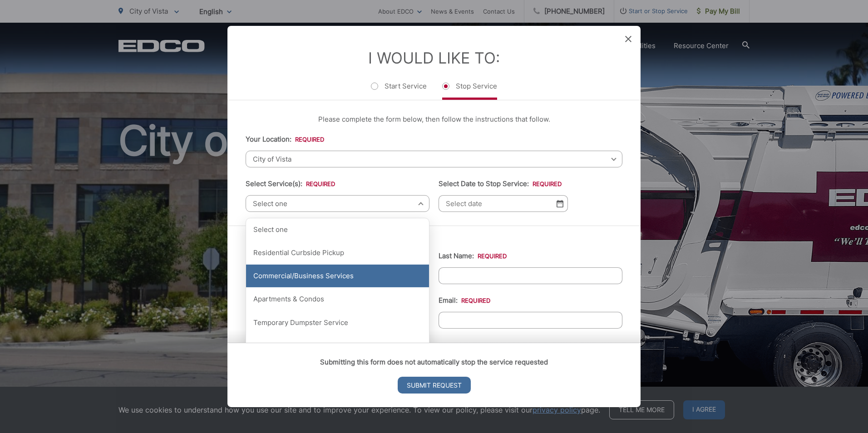  I want to click on strong: Submitting this form does not automatically stop the service requested, so click(434, 362).